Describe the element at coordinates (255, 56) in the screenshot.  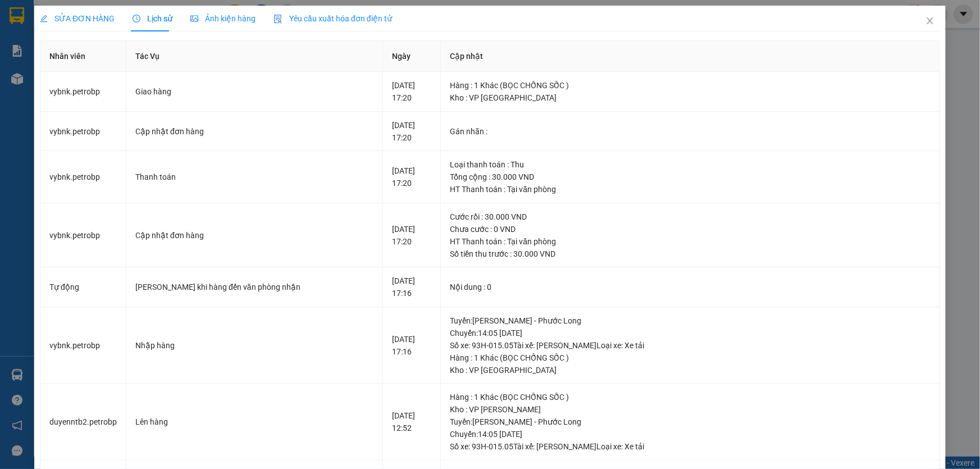
I see `th: Tác Vụ` at that location.